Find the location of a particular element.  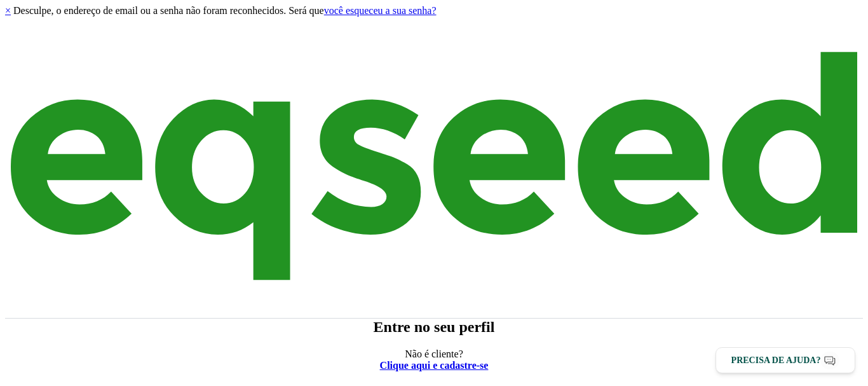

a: você esqueceu a sua senha? is located at coordinates (380, 10).